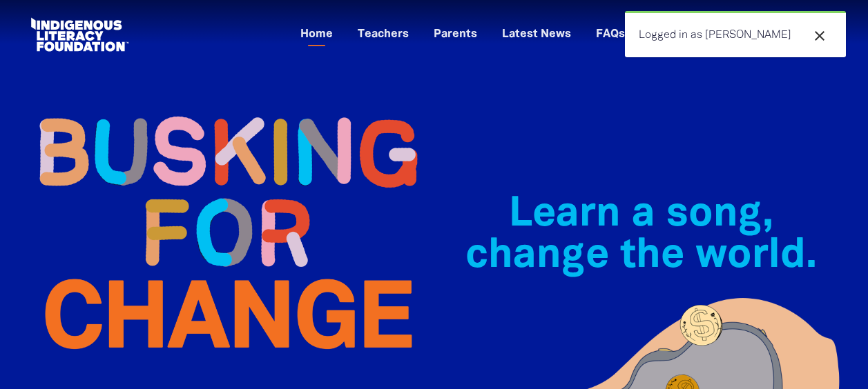 Image resolution: width=868 pixels, height=389 pixels. Describe the element at coordinates (819, 36) in the screenshot. I see `i: close` at that location.